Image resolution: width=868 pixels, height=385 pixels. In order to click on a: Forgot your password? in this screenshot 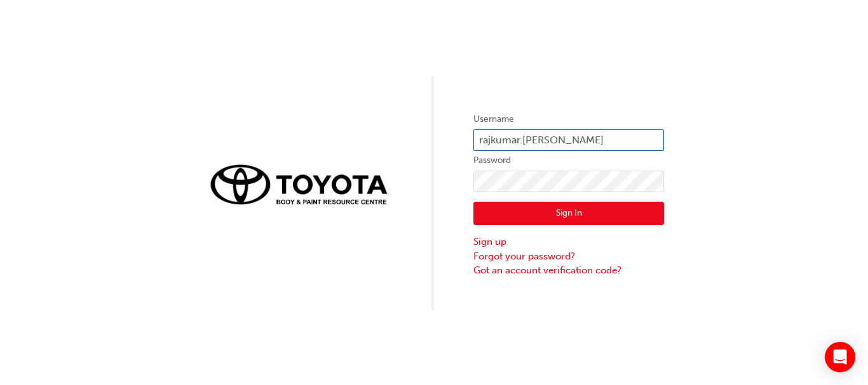, I will do `click(568, 257)`.